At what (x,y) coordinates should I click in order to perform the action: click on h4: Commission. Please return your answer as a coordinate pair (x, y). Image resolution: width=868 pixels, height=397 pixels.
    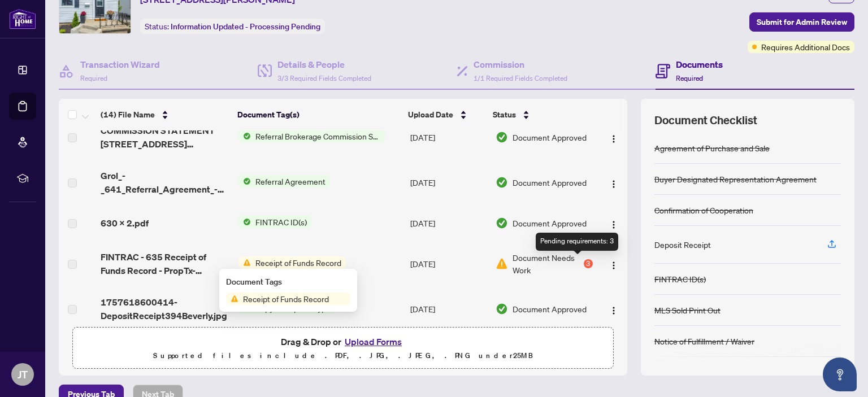
    Looking at the image, I should click on (520, 65).